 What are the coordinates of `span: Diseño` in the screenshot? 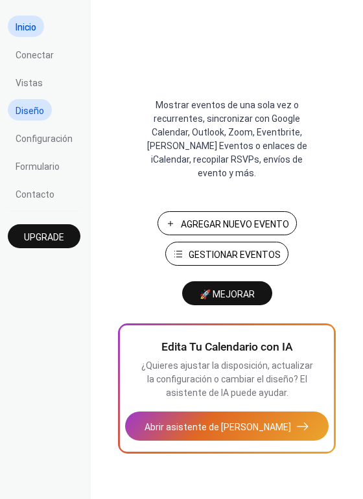 It's located at (30, 111).